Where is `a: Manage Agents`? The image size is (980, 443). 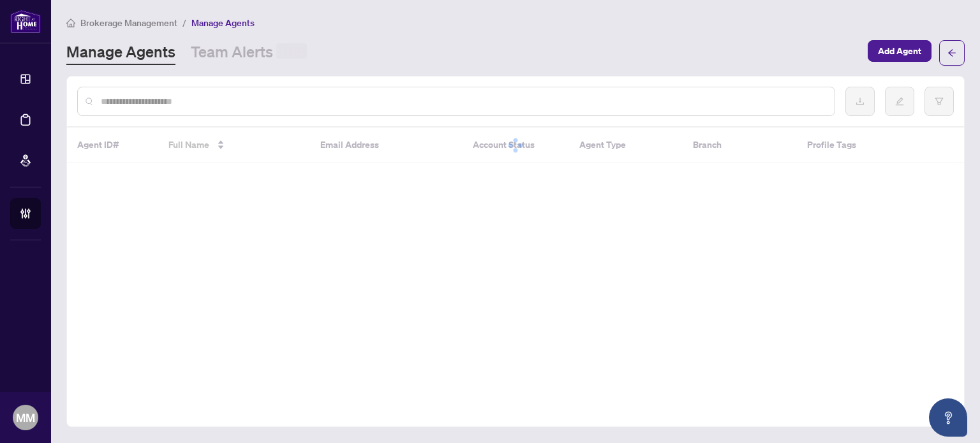
a: Manage Agents is located at coordinates (121, 53).